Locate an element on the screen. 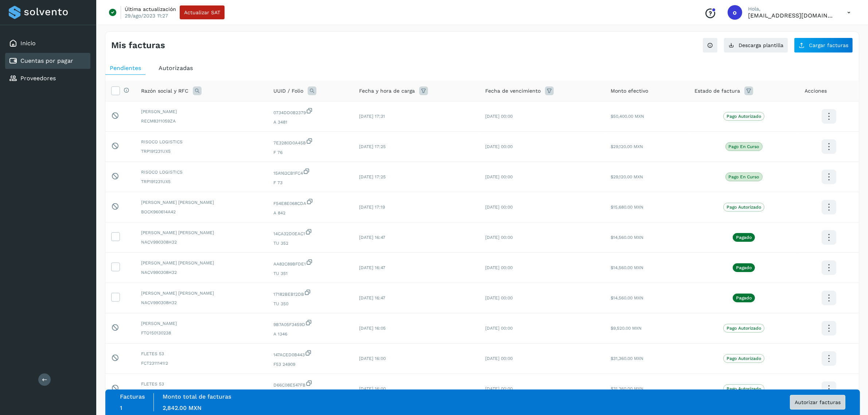  span: 14CA32D0EAC1 is located at coordinates (310, 233).